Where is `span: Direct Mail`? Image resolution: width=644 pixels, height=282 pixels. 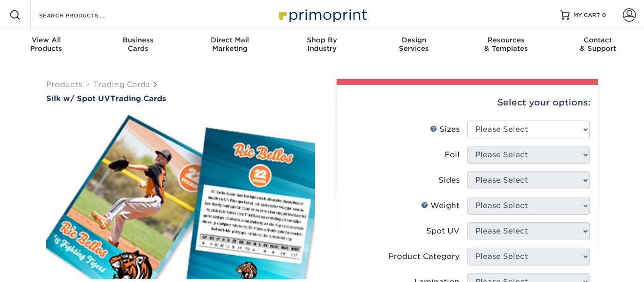 span: Direct Mail is located at coordinates (229, 40).